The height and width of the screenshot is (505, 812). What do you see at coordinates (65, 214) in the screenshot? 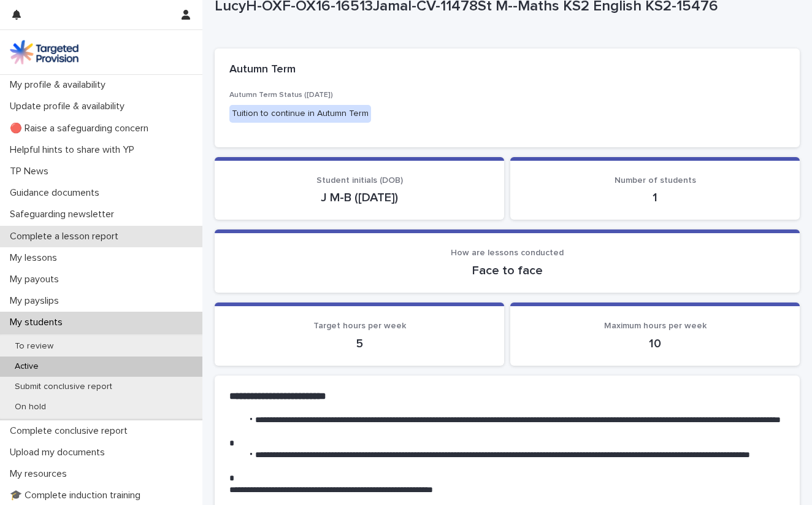
I see `p: Safeguarding newsletter` at bounding box center [65, 214].